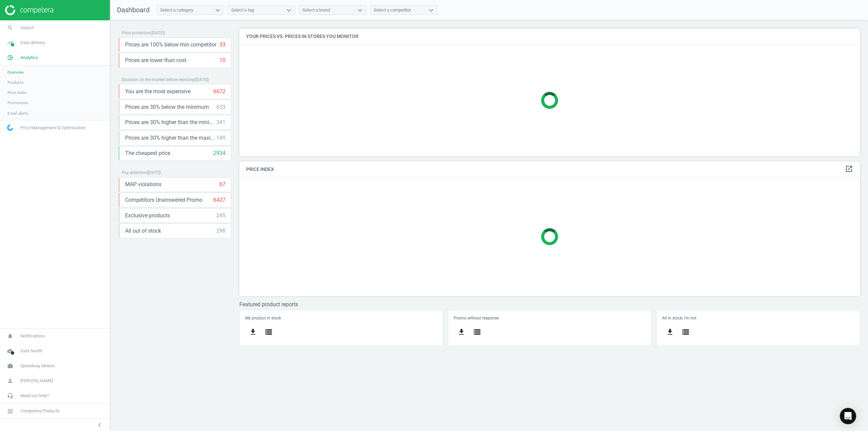 This screenshot has height=431, width=868. Describe the element at coordinates (221, 107) in the screenshot. I see `div: 633` at that location.